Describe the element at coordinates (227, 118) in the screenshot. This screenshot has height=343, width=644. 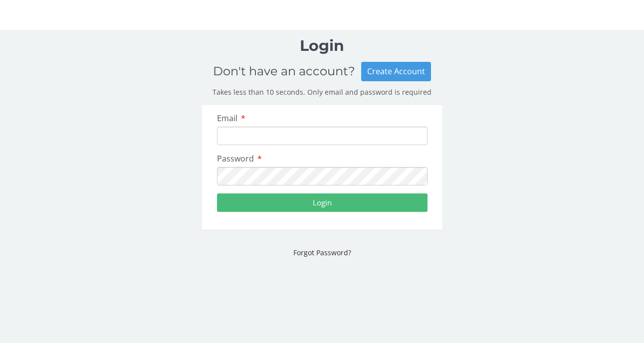
I see `span: Email` at that location.